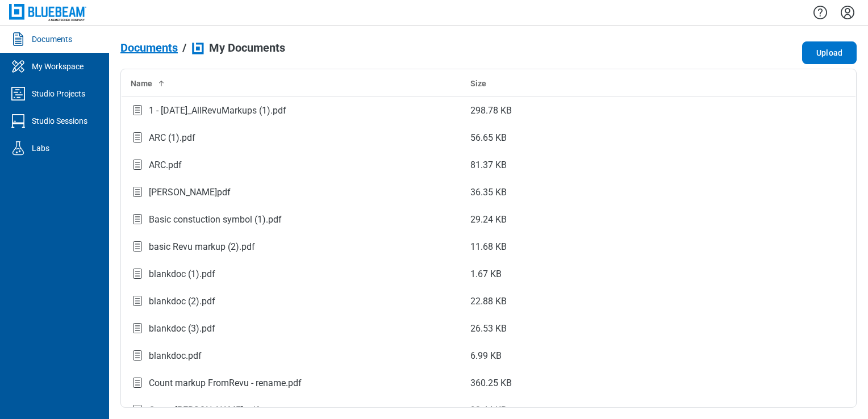  Describe the element at coordinates (18, 39) in the screenshot. I see `svg: Documents` at that location.